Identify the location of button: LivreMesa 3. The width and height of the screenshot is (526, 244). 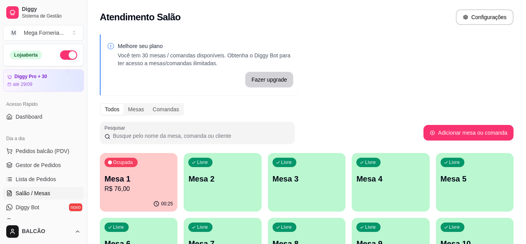
(306, 182).